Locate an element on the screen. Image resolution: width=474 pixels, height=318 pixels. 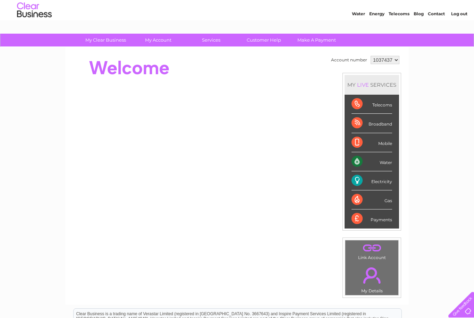
img: logo.png is located at coordinates (34, 28).